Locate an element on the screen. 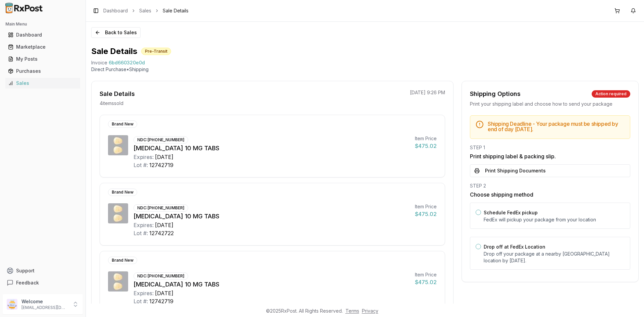 The image size is (644, 317). div: 12742722 is located at coordinates (161, 233).